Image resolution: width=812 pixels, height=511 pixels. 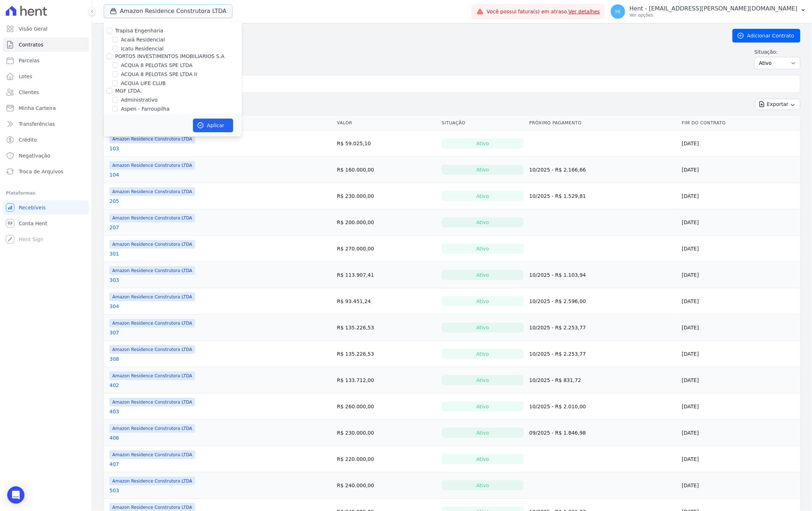 I want to click on a: Minha Carteira, so click(x=46, y=108).